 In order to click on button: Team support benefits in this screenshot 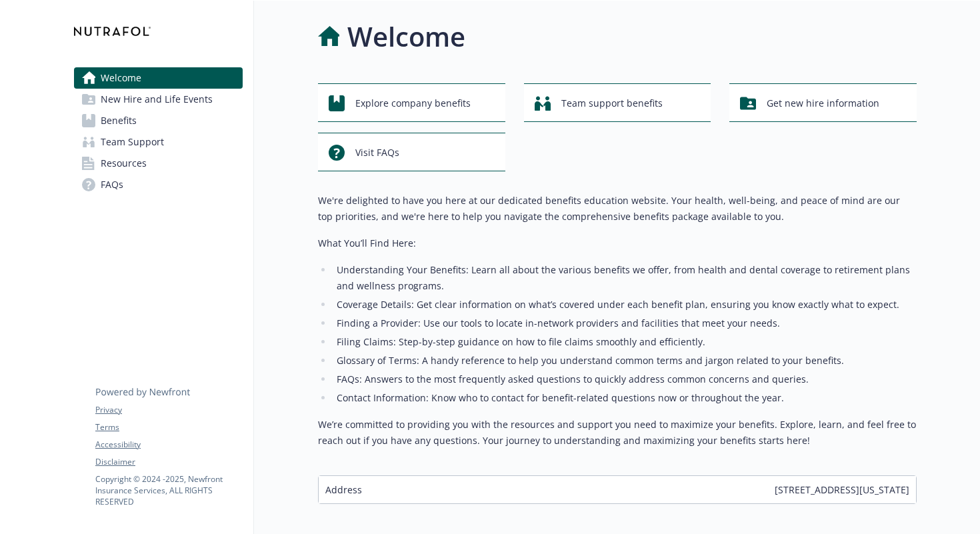, I will do `click(617, 102)`.